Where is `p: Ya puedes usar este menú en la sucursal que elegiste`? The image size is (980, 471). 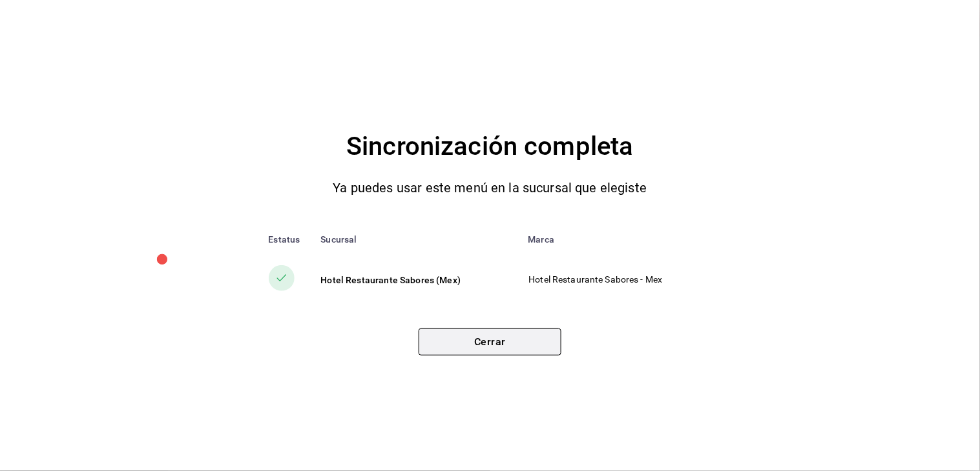 p: Ya puedes usar este menú en la sucursal que elegiste is located at coordinates (490, 188).